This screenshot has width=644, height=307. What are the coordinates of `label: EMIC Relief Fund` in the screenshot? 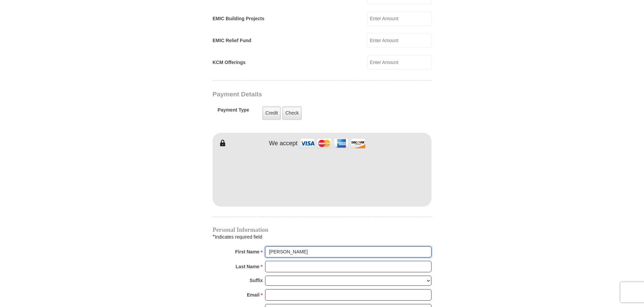 It's located at (232, 40).